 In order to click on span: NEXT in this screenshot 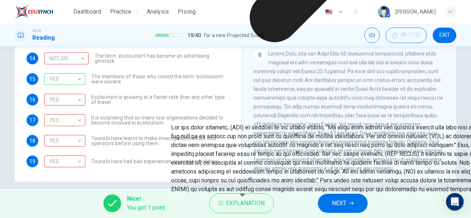, I will do `click(339, 204)`.